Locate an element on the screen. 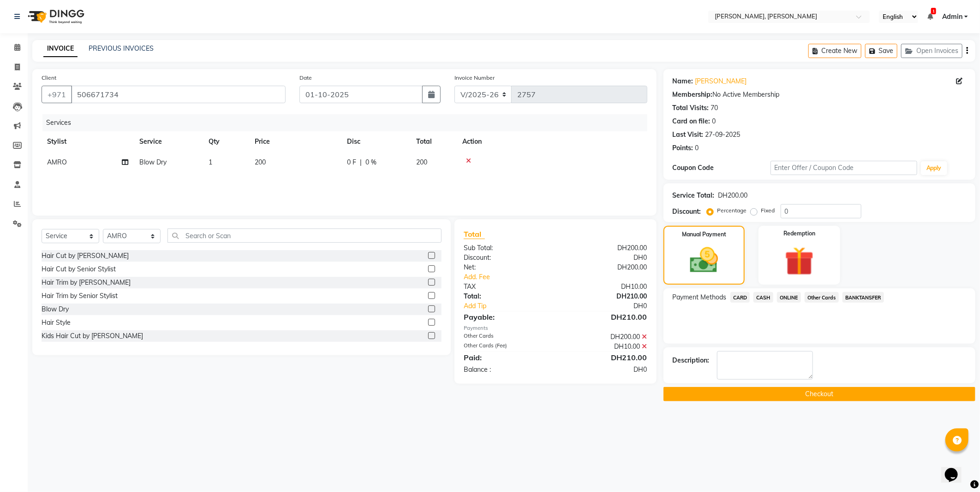 This screenshot has width=980, height=492. button: Apply is located at coordinates (933, 168).